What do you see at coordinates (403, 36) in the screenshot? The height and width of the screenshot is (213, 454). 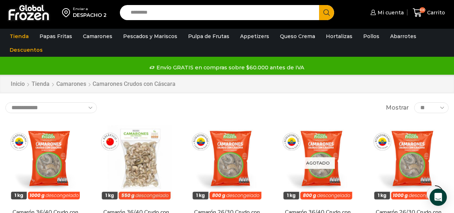 I see `a: Abarrotes` at bounding box center [403, 36].